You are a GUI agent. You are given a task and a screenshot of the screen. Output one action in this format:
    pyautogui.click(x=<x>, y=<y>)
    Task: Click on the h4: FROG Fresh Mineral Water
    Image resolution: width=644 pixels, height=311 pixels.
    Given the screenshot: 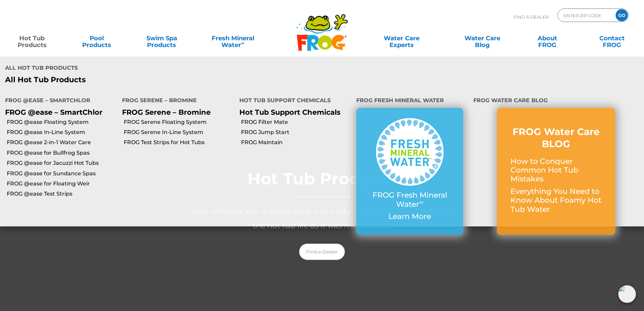 What is the action you would take?
    pyautogui.click(x=410, y=101)
    